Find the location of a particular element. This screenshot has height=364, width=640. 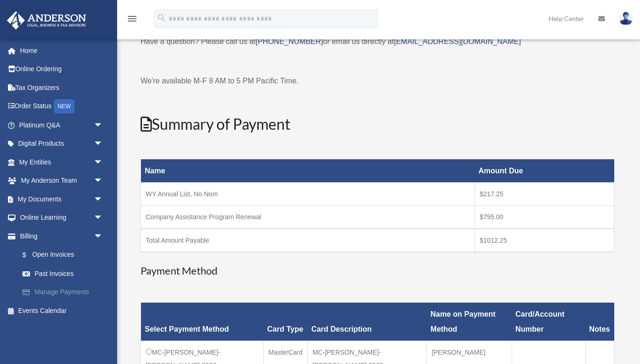

a: Events Calendar is located at coordinates (62, 311).